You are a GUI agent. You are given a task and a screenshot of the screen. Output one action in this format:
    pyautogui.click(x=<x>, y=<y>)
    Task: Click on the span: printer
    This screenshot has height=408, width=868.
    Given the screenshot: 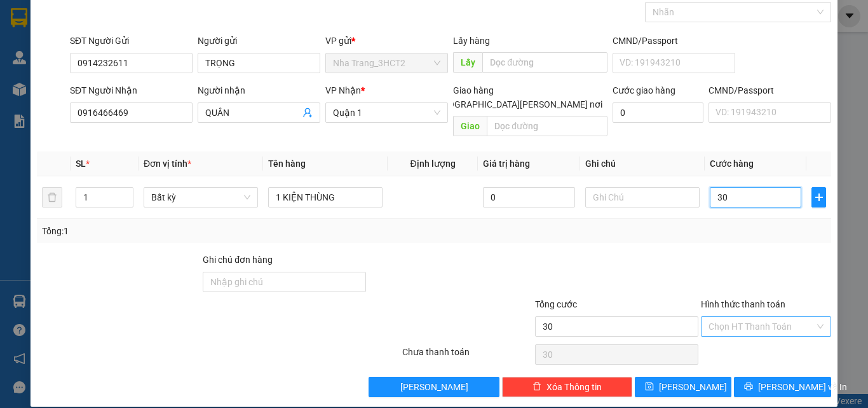 What is the action you would take?
    pyautogui.click(x=748, y=387)
    